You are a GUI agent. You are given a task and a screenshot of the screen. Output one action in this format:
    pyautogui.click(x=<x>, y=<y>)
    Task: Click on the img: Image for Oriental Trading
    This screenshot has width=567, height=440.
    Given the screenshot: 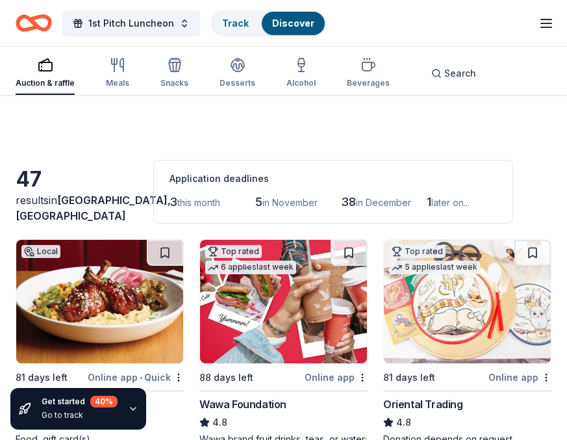 What is the action you would take?
    pyautogui.click(x=467, y=302)
    